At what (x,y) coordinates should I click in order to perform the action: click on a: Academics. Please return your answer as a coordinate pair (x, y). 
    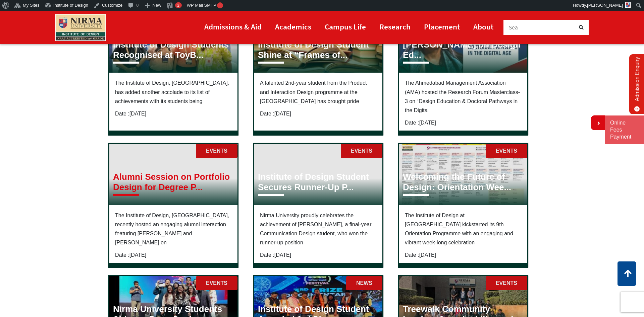
    Looking at the image, I should click on (293, 27).